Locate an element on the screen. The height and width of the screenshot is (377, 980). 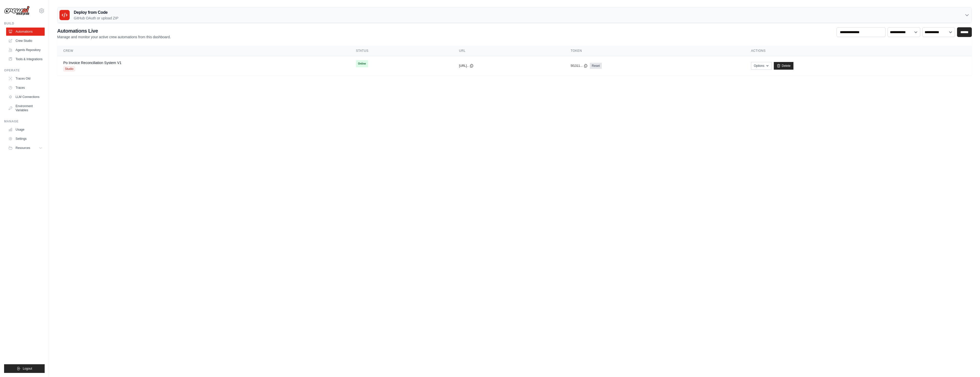
span: Resources is located at coordinates (23, 148).